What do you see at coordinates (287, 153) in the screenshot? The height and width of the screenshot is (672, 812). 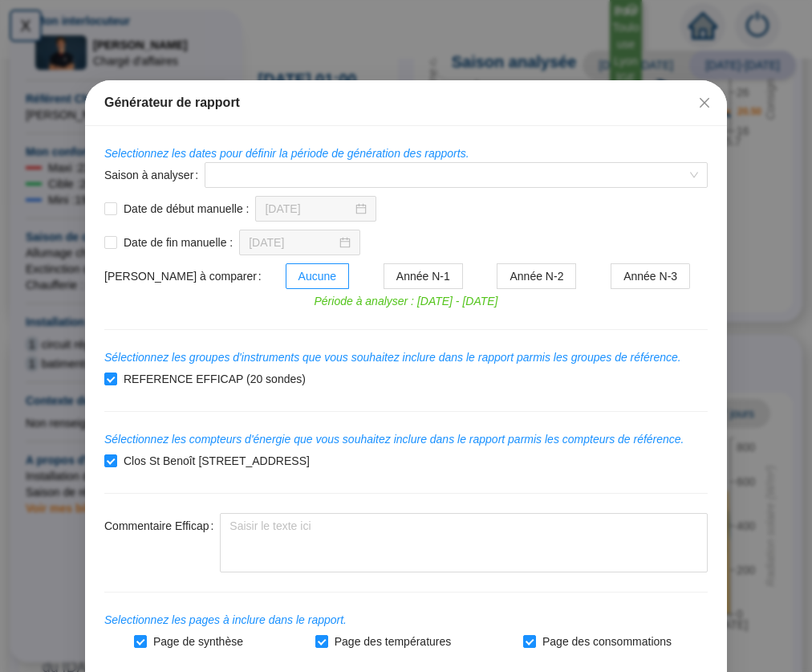 I see `i: Selectionnez les dates pour définir la période de génération des rapports.` at bounding box center [287, 153].